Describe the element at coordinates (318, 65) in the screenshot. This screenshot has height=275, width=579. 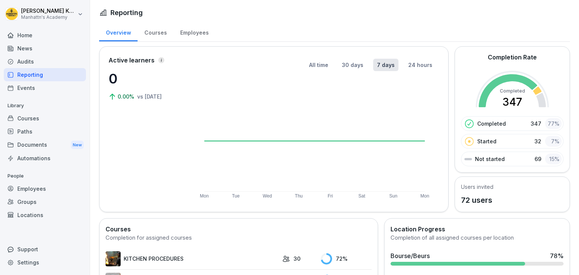
I see `button: All time` at that location.